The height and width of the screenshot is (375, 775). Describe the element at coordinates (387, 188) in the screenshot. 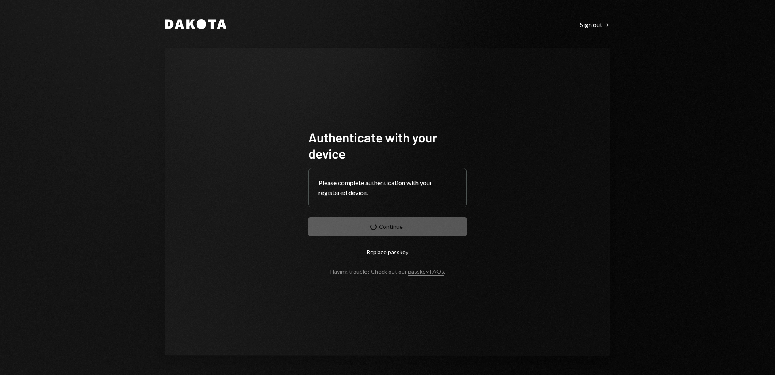

I see `div: Please complete authentication with your registered device.` at that location.